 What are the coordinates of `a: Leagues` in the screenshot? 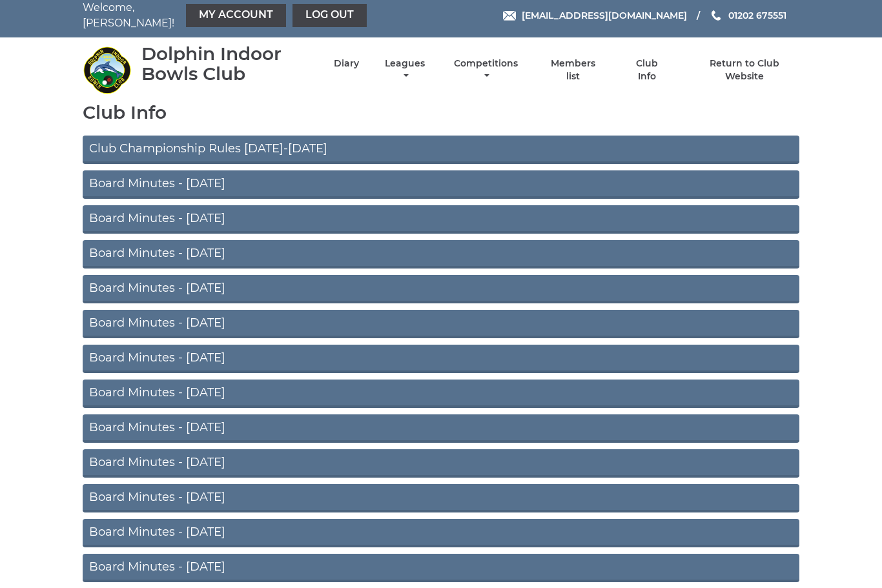 It's located at (405, 70).